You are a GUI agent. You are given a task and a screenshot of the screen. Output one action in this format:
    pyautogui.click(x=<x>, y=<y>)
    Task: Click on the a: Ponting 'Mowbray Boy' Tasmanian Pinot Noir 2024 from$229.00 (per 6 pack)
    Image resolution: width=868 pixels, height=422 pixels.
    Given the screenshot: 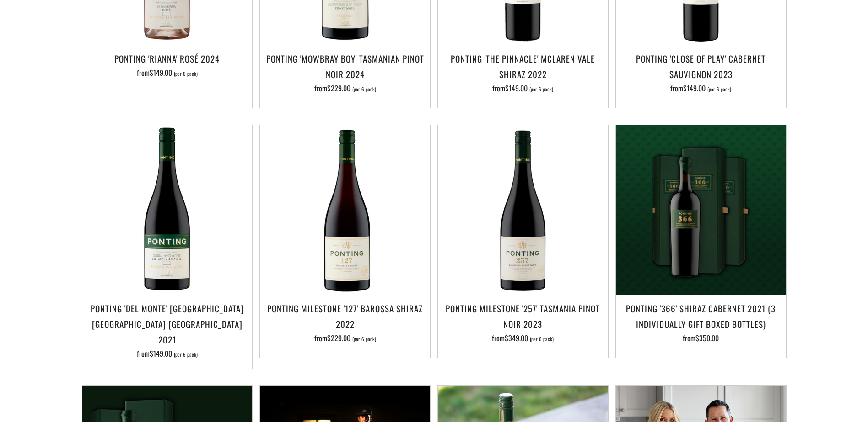 What is the action you would take?
    pyautogui.click(x=345, y=73)
    